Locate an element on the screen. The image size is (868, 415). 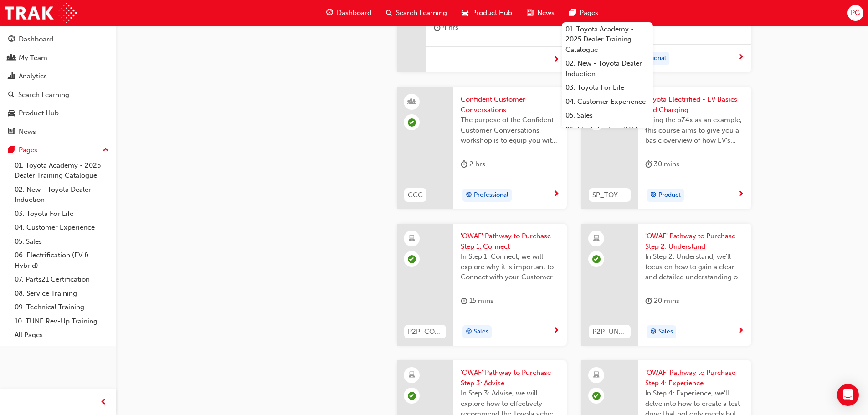
span: Pages is located at coordinates (589, 13).